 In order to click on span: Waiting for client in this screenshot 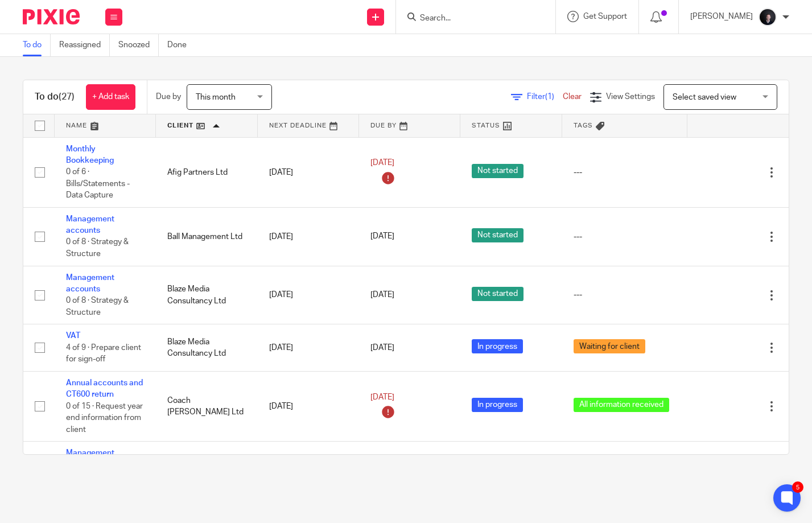, I will do `click(610, 346)`.